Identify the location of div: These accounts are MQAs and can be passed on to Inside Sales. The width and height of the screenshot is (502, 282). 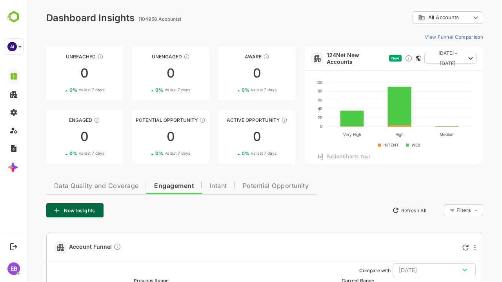
(175, 120).